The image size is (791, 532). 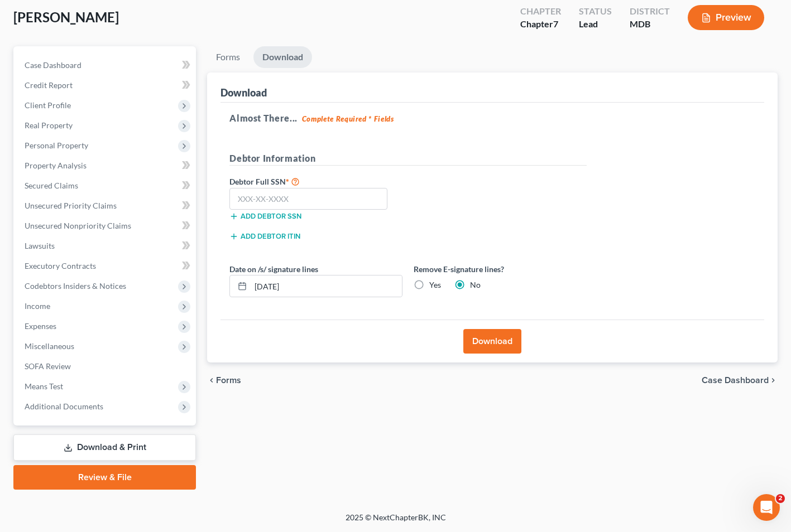 I want to click on div: District, so click(x=649, y=11).